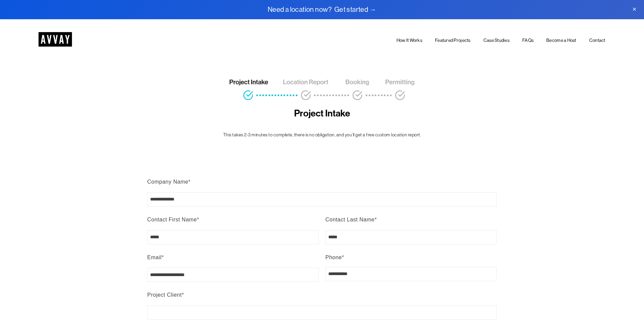 This screenshot has height=323, width=644. Describe the element at coordinates (411, 274) in the screenshot. I see `input: Phone*` at that location.